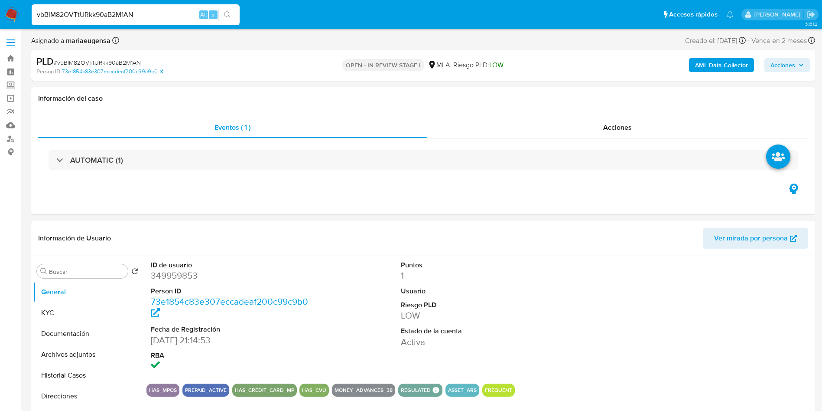 The image size is (822, 411). I want to click on button: KYC, so click(88, 313).